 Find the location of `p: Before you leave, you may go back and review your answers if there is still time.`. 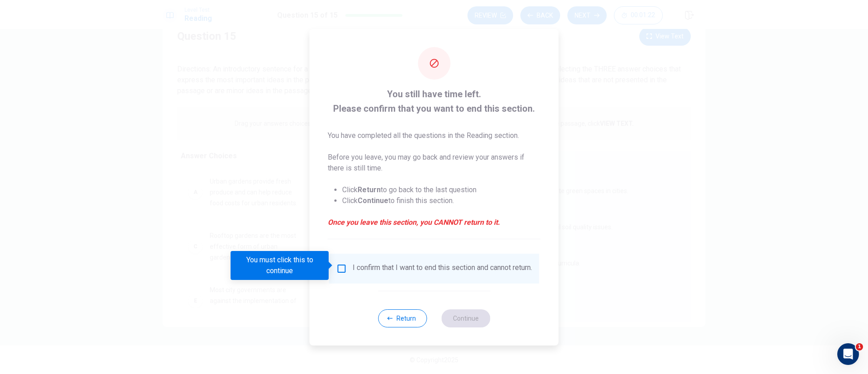

p: Before you leave, you may go back and review your answers if there is still time. is located at coordinates (434, 163).